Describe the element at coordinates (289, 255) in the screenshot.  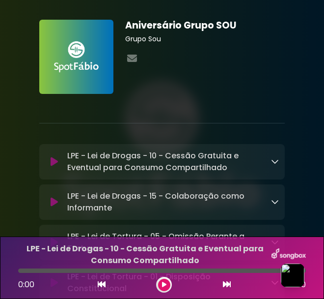
I see `img: songbox-logo-white.png` at that location.